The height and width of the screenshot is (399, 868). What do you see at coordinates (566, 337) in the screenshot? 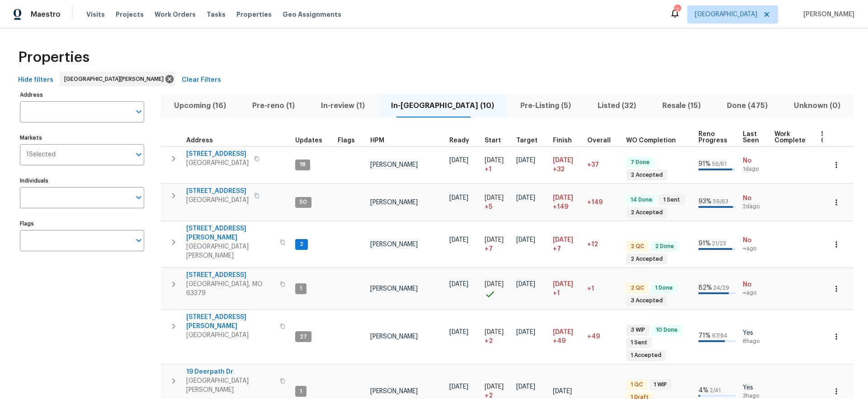
I see `td: Scheduled to finish 49 day(s) late` at bounding box center [566, 337].